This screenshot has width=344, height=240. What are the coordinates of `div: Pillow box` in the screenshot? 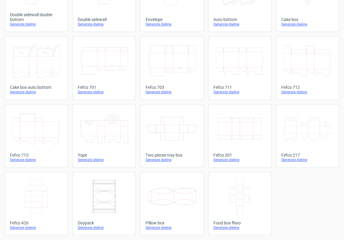 It's located at (172, 223).